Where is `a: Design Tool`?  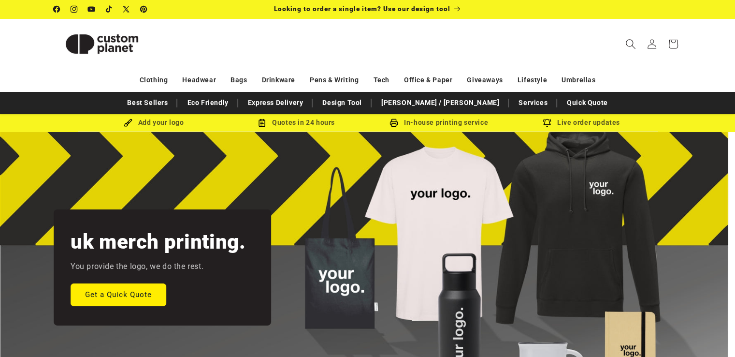 a: Design Tool is located at coordinates (342, 102).